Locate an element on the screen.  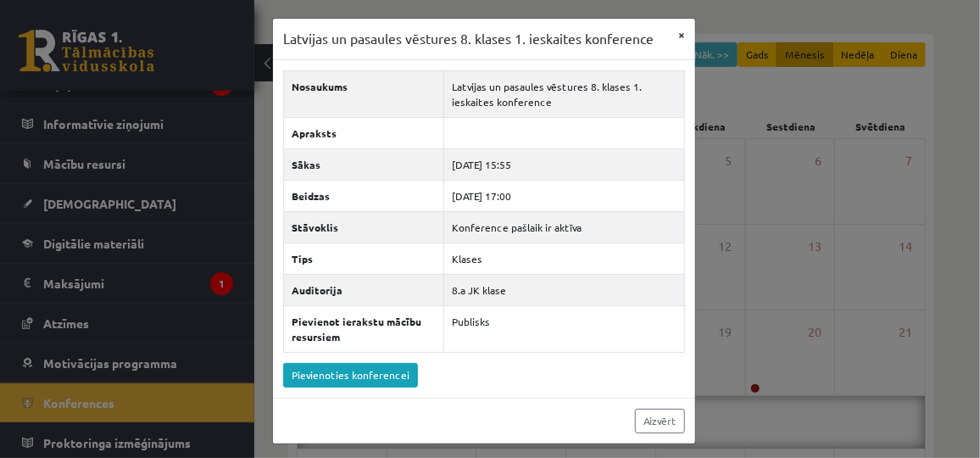
td: Publisks is located at coordinates (565, 328).